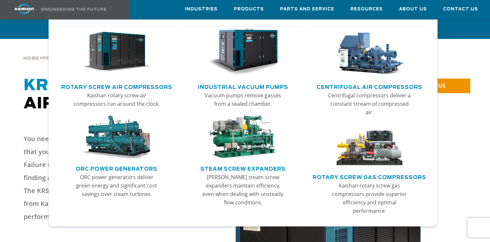  What do you see at coordinates (243, 86) in the screenshot?
I see `a: Industrial Vacuum Pumps` at bounding box center [243, 86].